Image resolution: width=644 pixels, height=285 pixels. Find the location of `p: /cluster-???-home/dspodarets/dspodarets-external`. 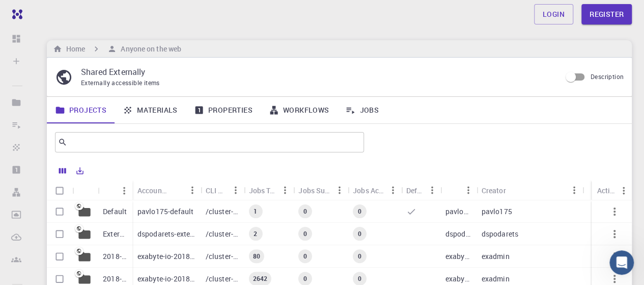

p: /cluster-???-home/dspodarets/dspodarets-external is located at coordinates (222, 234).